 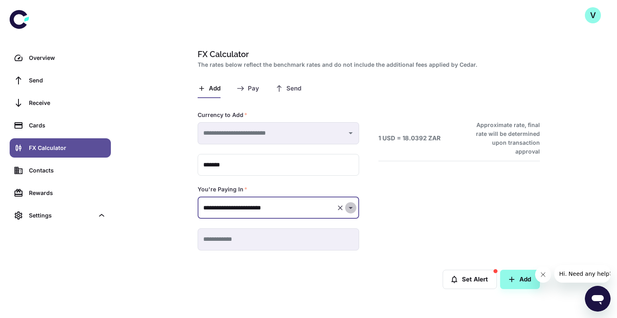 I want to click on h6: 1 USD = 18.0392 ZAR, so click(x=409, y=138).